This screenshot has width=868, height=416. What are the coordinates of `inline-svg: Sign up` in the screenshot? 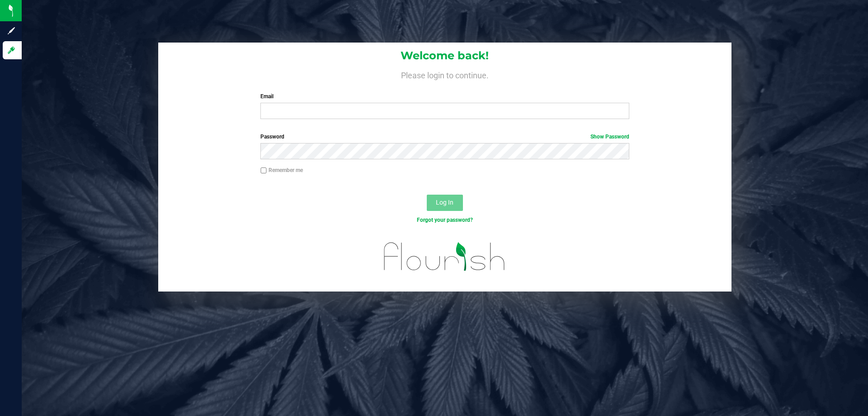 It's located at (11, 31).